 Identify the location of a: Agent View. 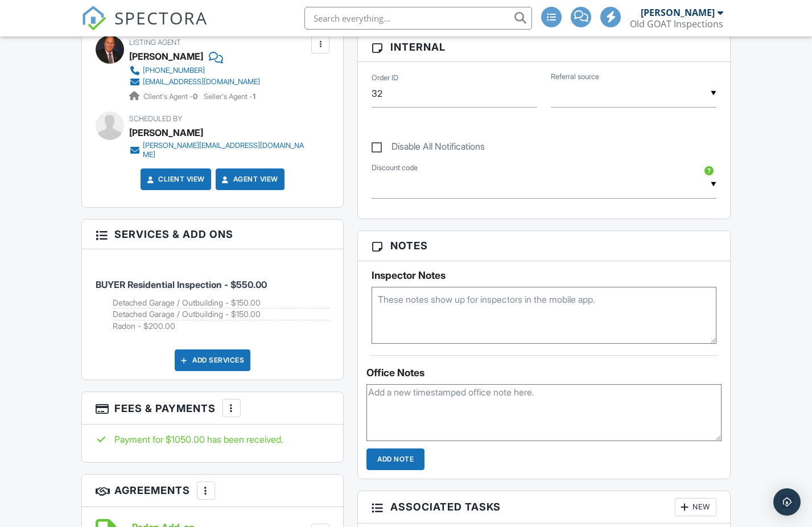
(249, 179).